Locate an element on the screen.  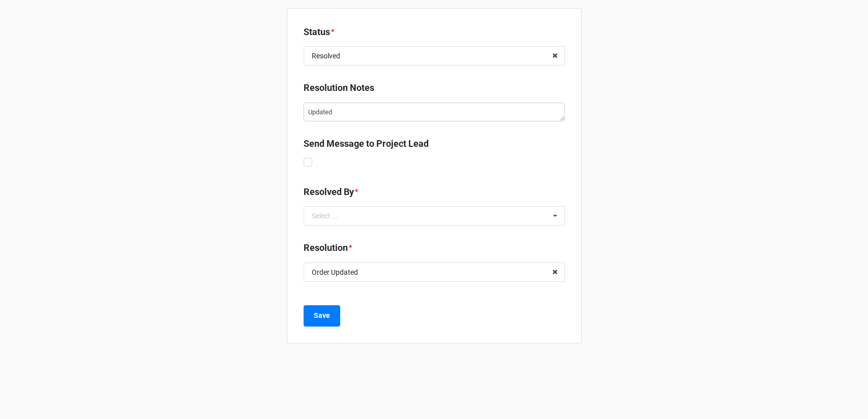
div: Resolved is located at coordinates (326, 56).